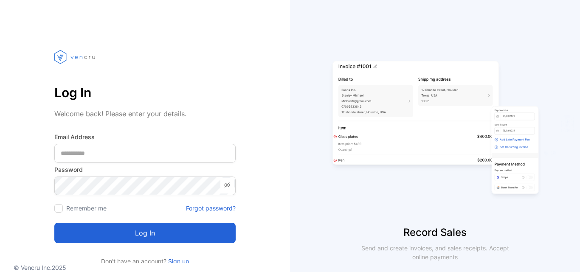  What do you see at coordinates (145, 169) in the screenshot?
I see `label: Password` at bounding box center [145, 169].